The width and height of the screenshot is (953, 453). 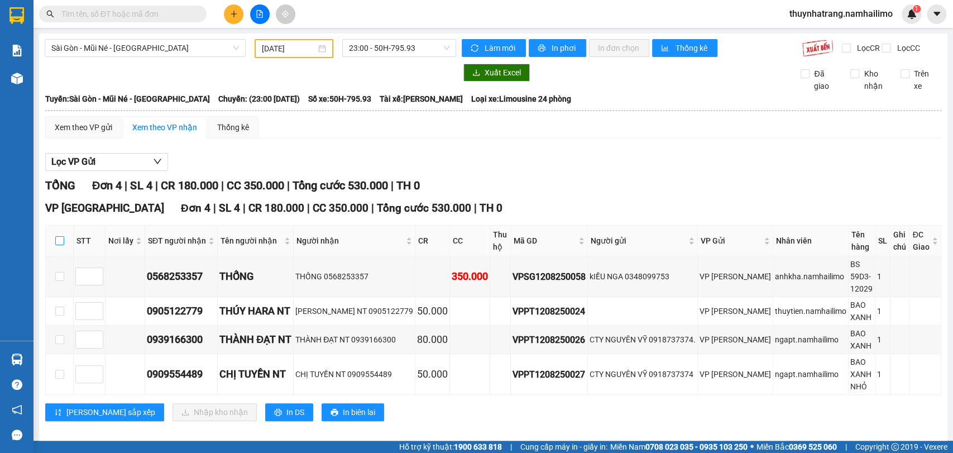 I want to click on span: In DS, so click(x=295, y=412).